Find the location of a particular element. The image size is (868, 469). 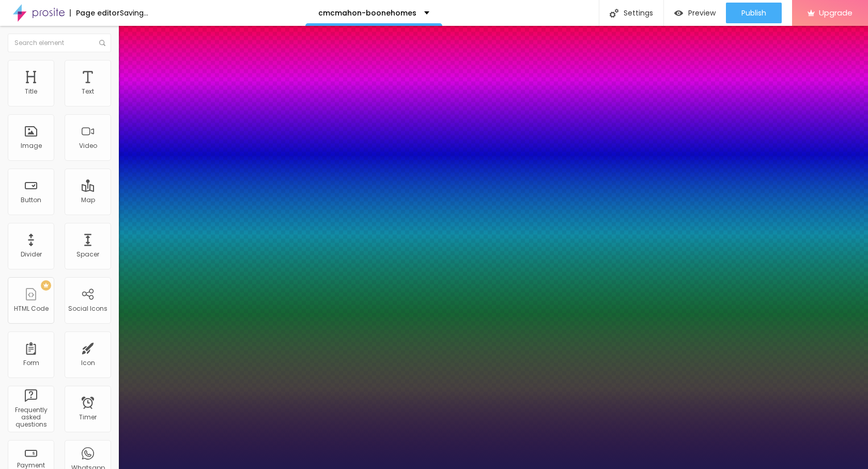

div: Video is located at coordinates (88, 146).